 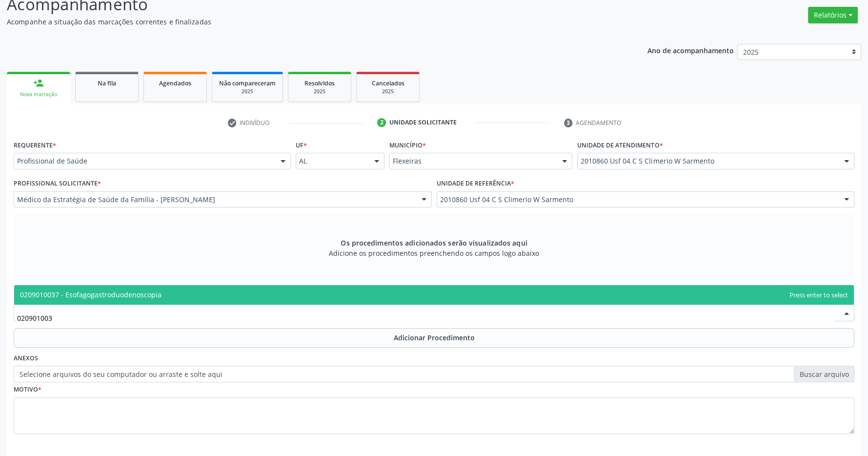 What do you see at coordinates (34, 145) in the screenshot?
I see `label: Requerente` at bounding box center [34, 145].